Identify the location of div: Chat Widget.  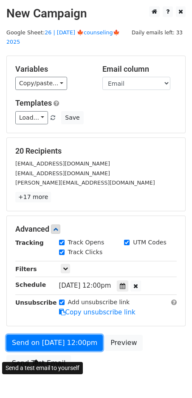
(171, 378).